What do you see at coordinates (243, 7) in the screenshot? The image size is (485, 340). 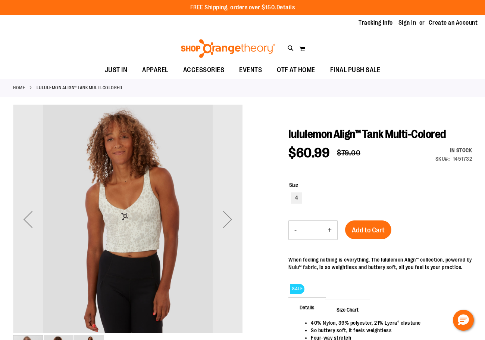 I see `p: FREE Shipping, orders over $150.` at bounding box center [243, 7].